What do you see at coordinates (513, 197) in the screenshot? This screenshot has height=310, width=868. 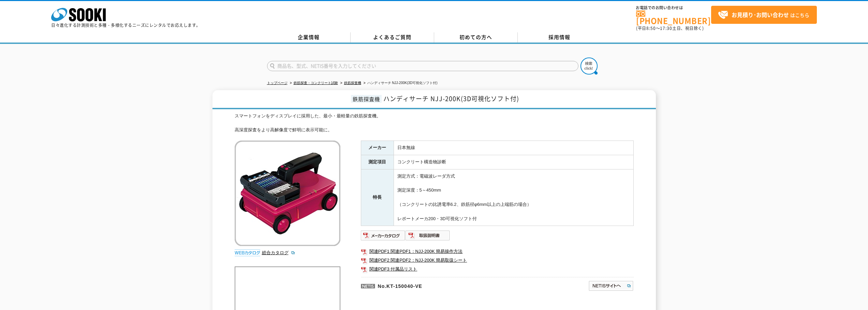 I see `td: 測定方式：電磁波レーダ方式 測定深度：5～450mm （コンクリートの比誘電率6.2、鉄筋径φ6mm以上の上端筋の場合） レポートメーカ200・3D可視化ソフト付` at bounding box center [513, 197].